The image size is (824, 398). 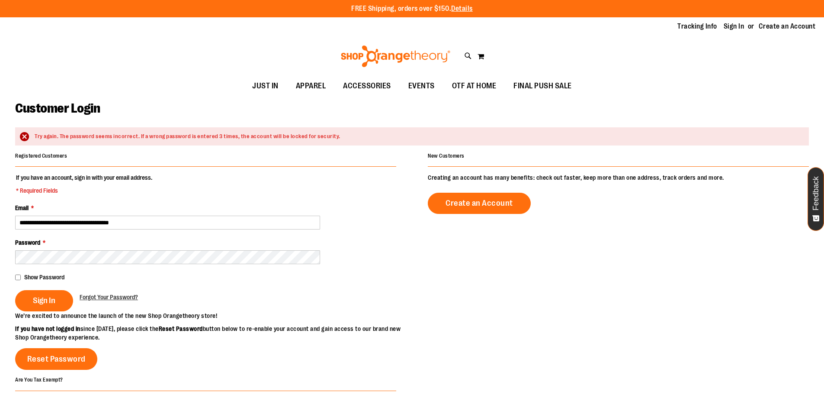 What do you see at coordinates (412, 9) in the screenshot?
I see `p: FREE Shipping, orders over $150.` at bounding box center [412, 9].